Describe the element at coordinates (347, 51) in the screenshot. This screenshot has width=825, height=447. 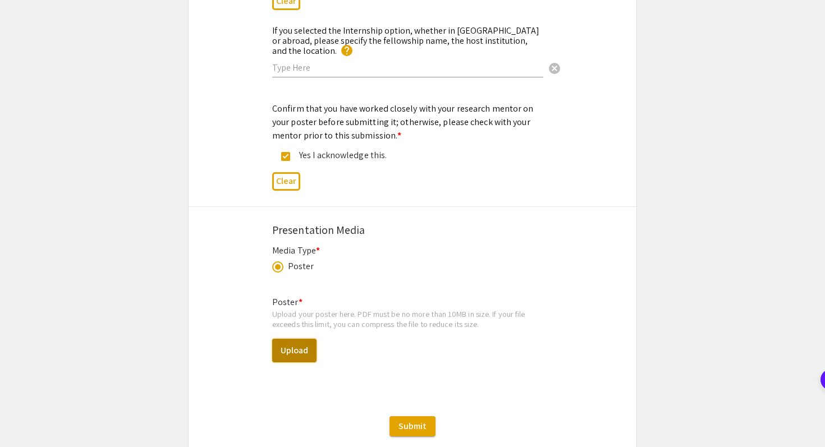
I see `mat-icon: help` at that location.